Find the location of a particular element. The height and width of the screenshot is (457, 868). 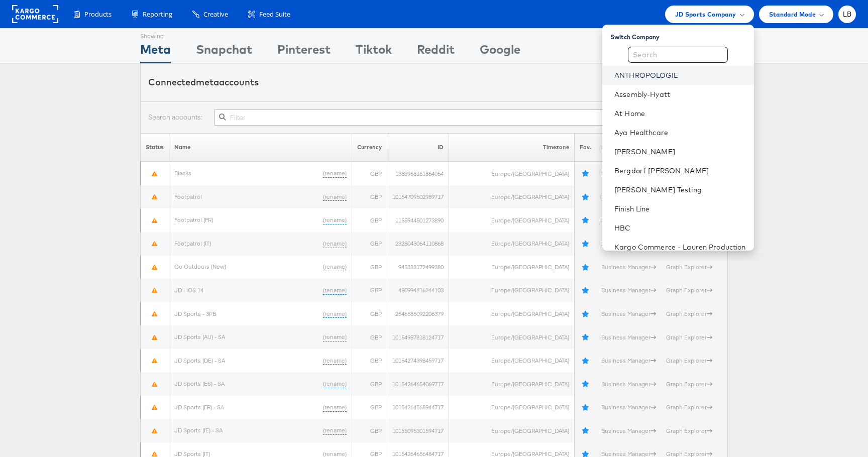

span: Standard Mode is located at coordinates (792, 14).